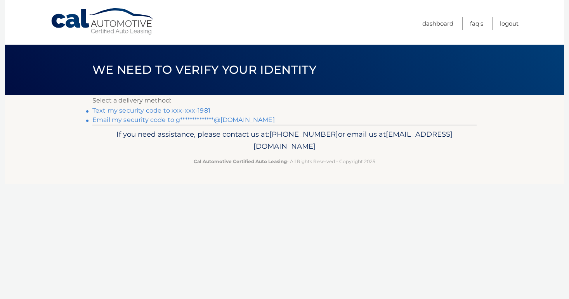 Image resolution: width=569 pixels, height=299 pixels. I want to click on p: - All Rights Reserved - Copyright 2025, so click(284, 161).